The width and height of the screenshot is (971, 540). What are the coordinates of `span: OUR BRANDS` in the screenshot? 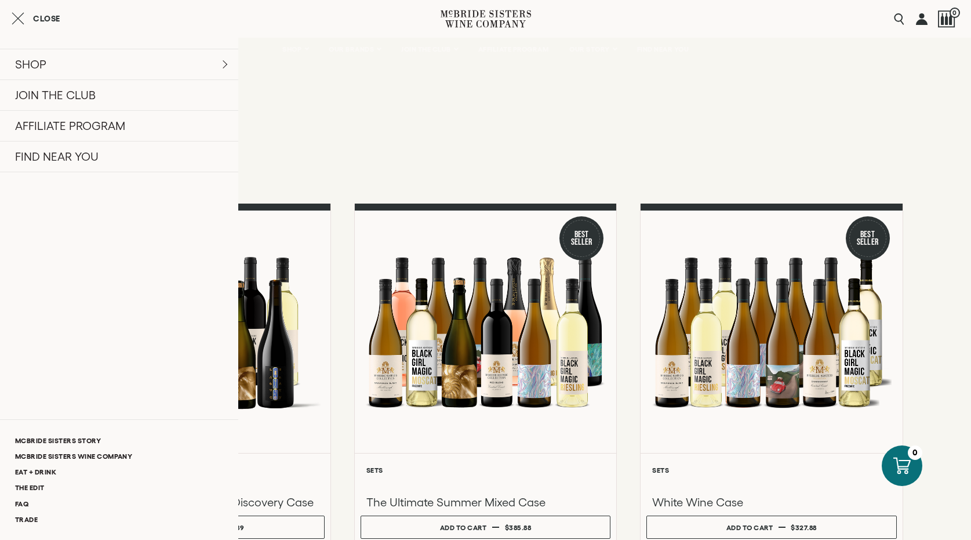 It's located at (351, 49).